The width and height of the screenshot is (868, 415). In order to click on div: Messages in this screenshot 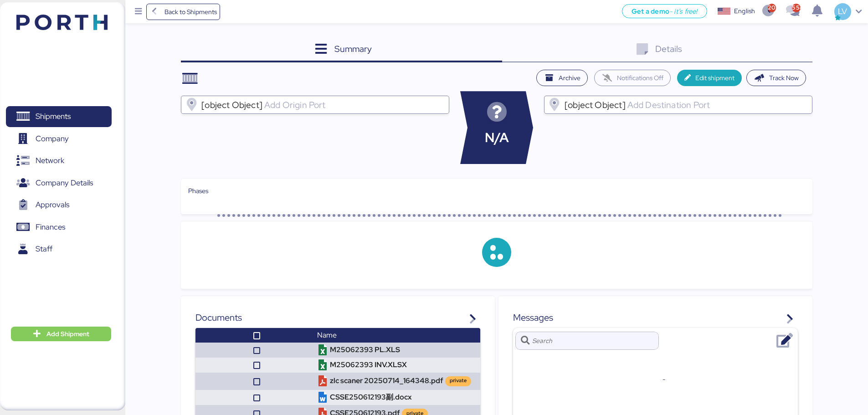, I will do `click(655, 317)`.